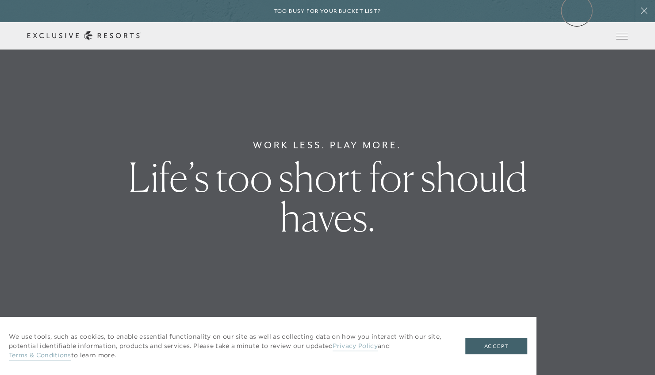 The image size is (655, 375). What do you see at coordinates (328, 11) in the screenshot?
I see `h6: Too busy for your bucket list?` at bounding box center [328, 11].